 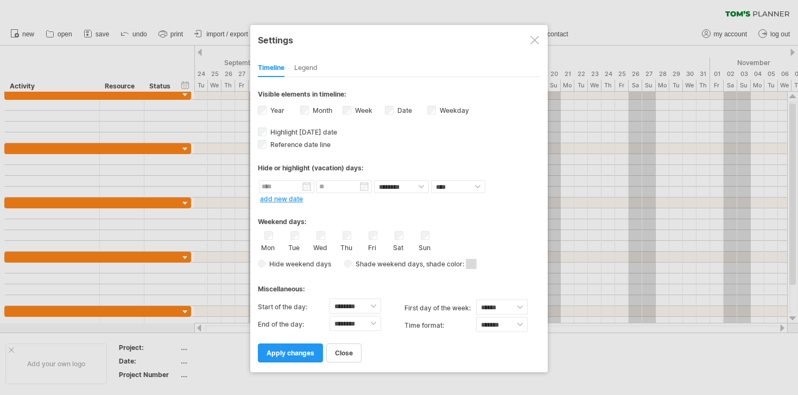 I want to click on span: apply changes, so click(x=291, y=353).